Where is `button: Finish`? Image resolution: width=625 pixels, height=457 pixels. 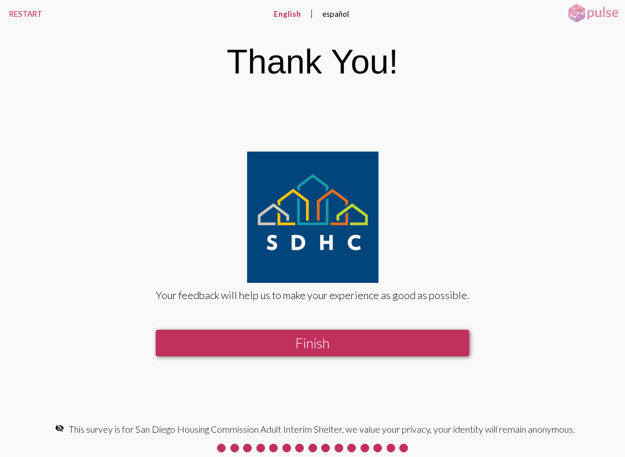
button: Finish is located at coordinates (313, 343).